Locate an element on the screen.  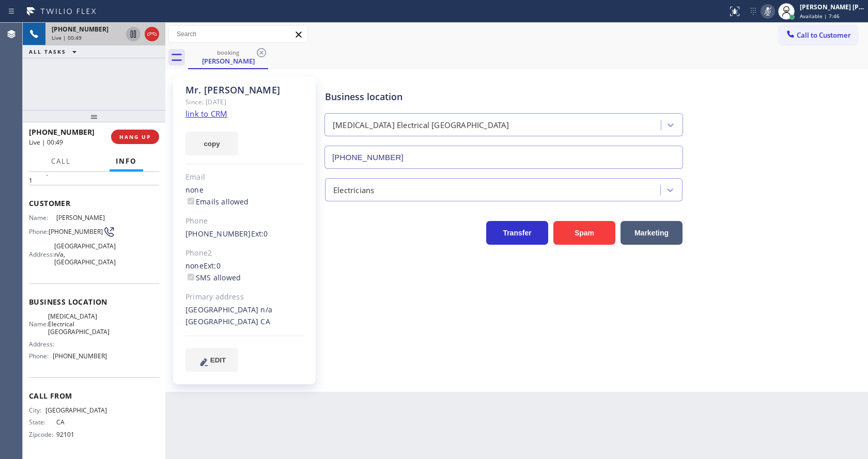
input: Phone Number is located at coordinates (504, 157).